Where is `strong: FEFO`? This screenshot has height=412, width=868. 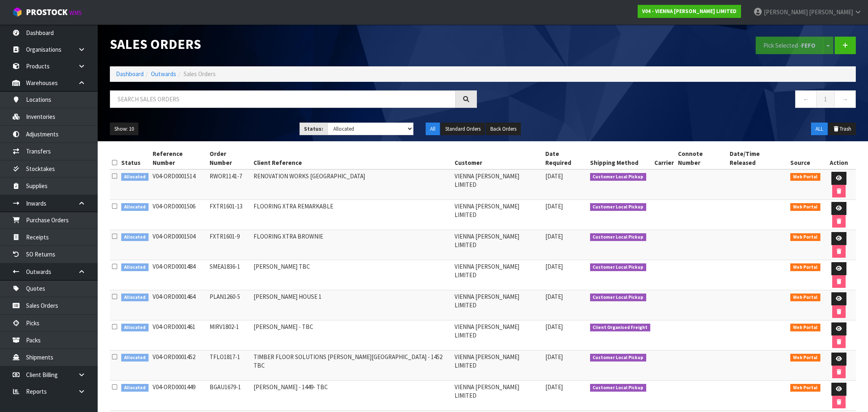 strong: FEFO is located at coordinates (809, 46).